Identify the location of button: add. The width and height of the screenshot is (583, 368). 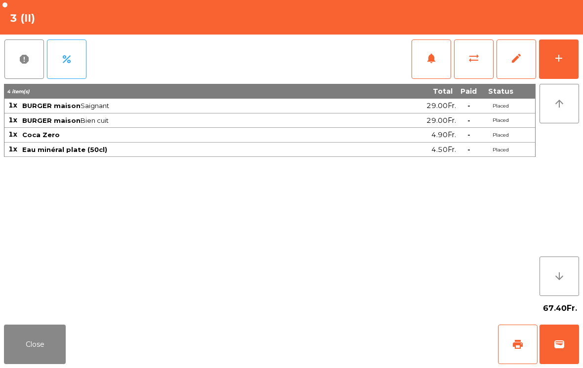
(559, 59).